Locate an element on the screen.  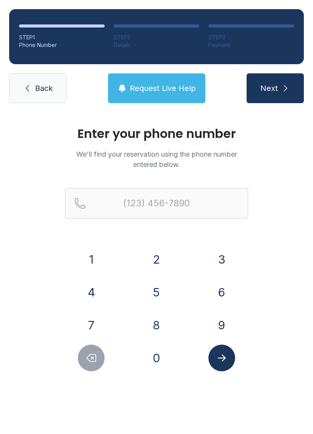
button: 1 is located at coordinates (91, 259).